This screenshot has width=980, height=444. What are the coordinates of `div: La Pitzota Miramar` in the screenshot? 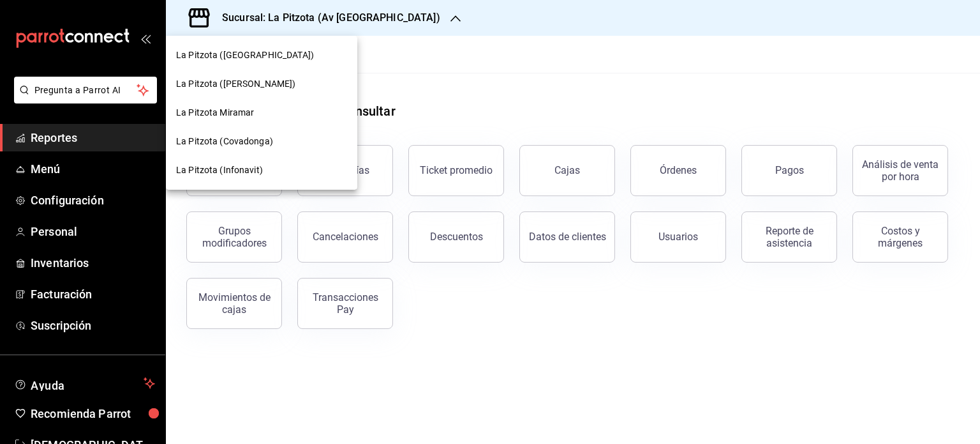 It's located at (262, 112).